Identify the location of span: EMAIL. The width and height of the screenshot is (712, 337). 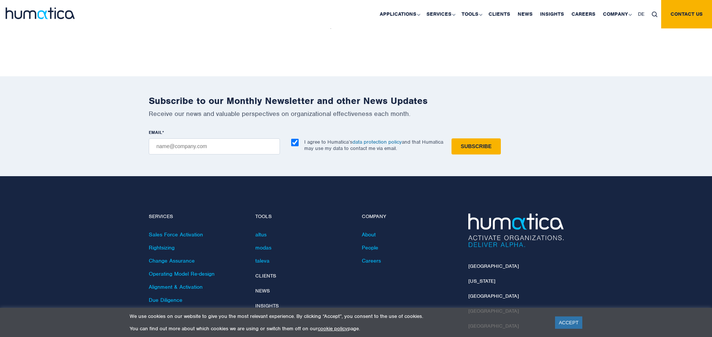
(156, 132).